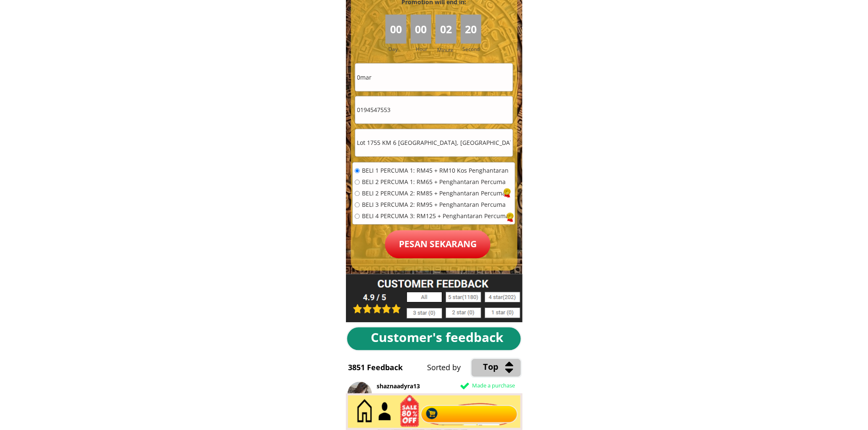 The width and height of the screenshot is (868, 430). I want to click on div: Made a purchase, so click(517, 386).